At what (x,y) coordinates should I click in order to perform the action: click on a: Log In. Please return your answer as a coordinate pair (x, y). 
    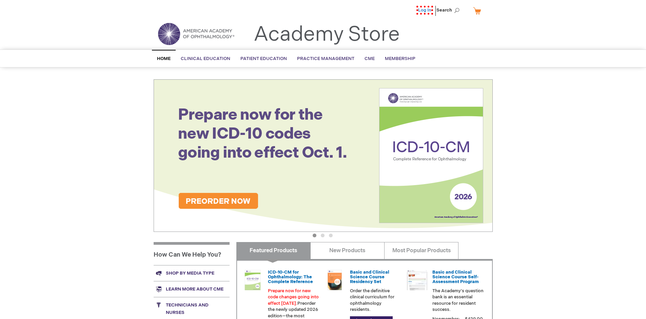
    Looking at the image, I should click on (424, 10).